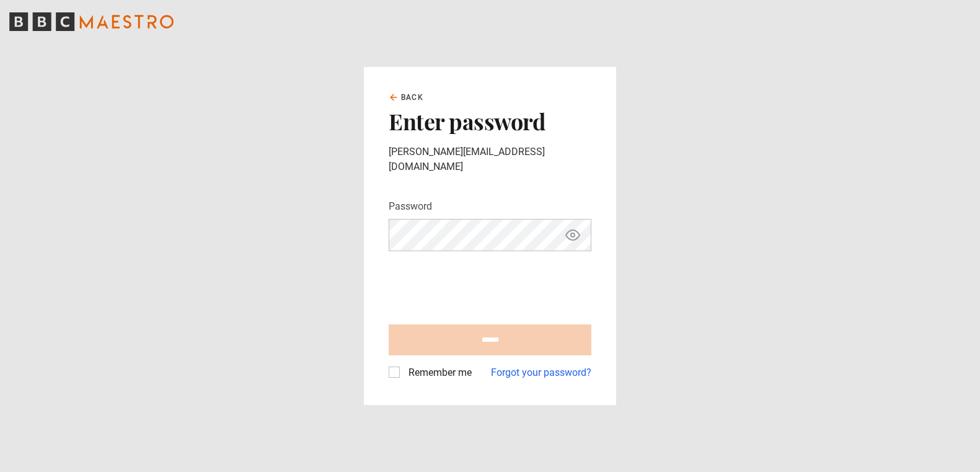  Describe the element at coordinates (410, 207) in the screenshot. I see `label: Password` at that location.